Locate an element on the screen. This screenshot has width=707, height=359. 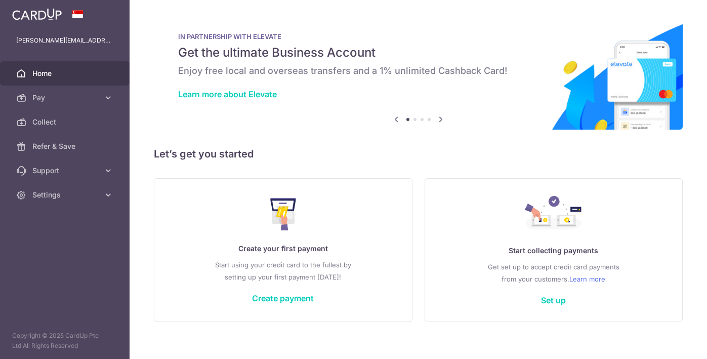
h5: Let’s get you started is located at coordinates (418, 154).